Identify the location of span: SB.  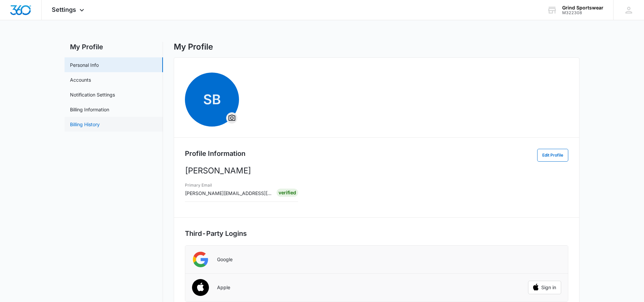
(212, 100).